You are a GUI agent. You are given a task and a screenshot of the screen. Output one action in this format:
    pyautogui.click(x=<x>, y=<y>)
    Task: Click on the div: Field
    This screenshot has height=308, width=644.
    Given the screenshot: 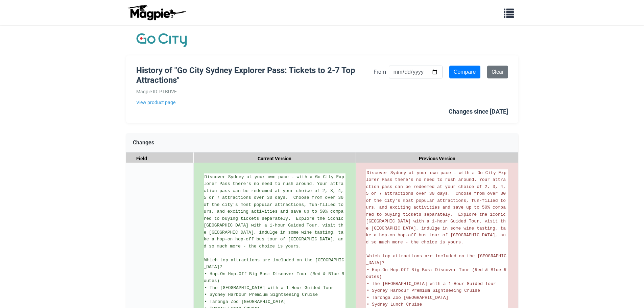 What is the action you would take?
    pyautogui.click(x=160, y=159)
    